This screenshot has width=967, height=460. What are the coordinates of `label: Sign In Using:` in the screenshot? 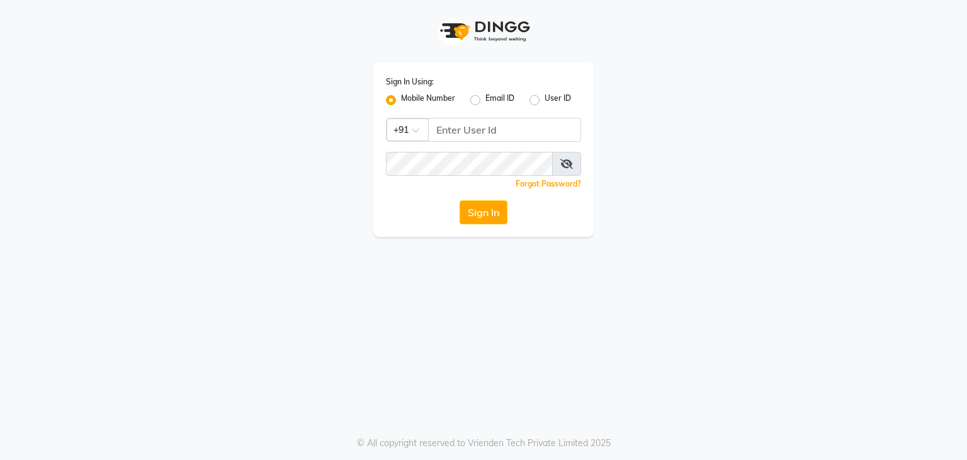 It's located at (410, 82).